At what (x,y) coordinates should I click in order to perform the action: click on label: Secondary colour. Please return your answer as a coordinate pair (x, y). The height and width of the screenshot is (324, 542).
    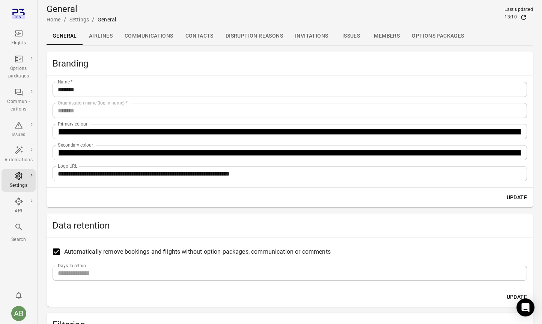
    Looking at the image, I should click on (75, 145).